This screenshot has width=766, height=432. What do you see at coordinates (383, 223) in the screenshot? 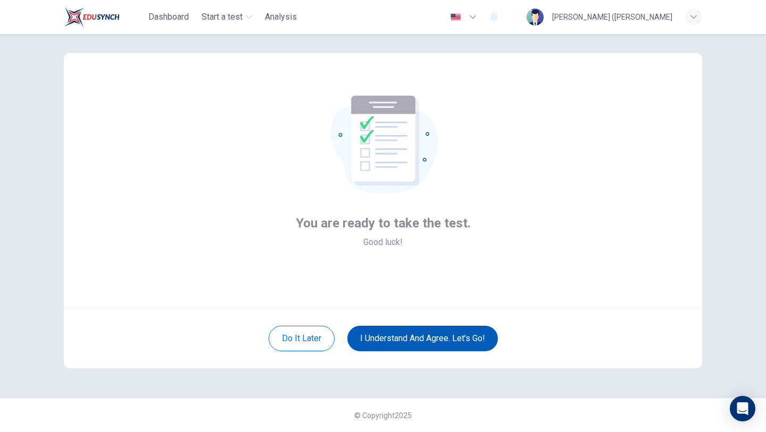
I see `span: You are ready to take the test.` at bounding box center [383, 223].